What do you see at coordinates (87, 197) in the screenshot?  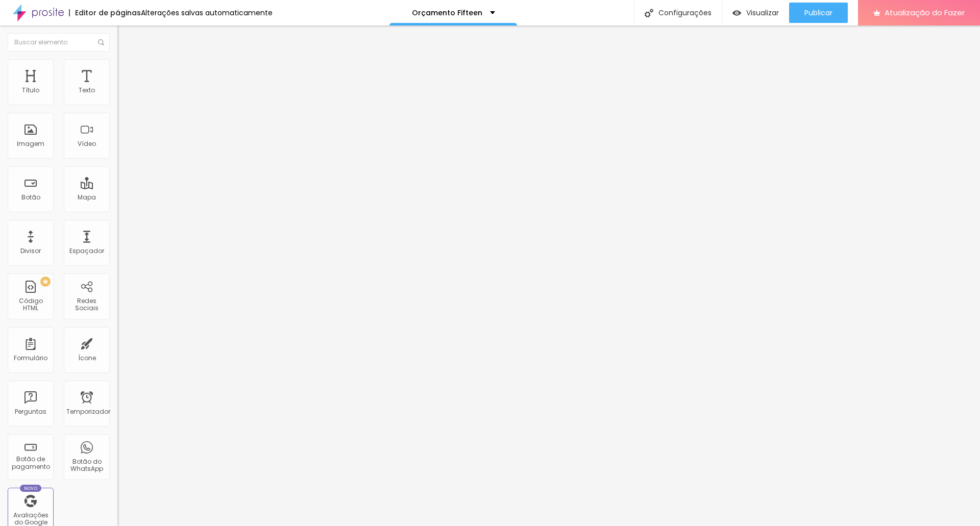 I see `font: Mapa` at bounding box center [87, 197].